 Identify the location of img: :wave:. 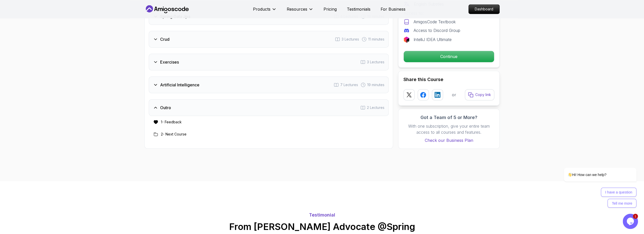
(22, 53).